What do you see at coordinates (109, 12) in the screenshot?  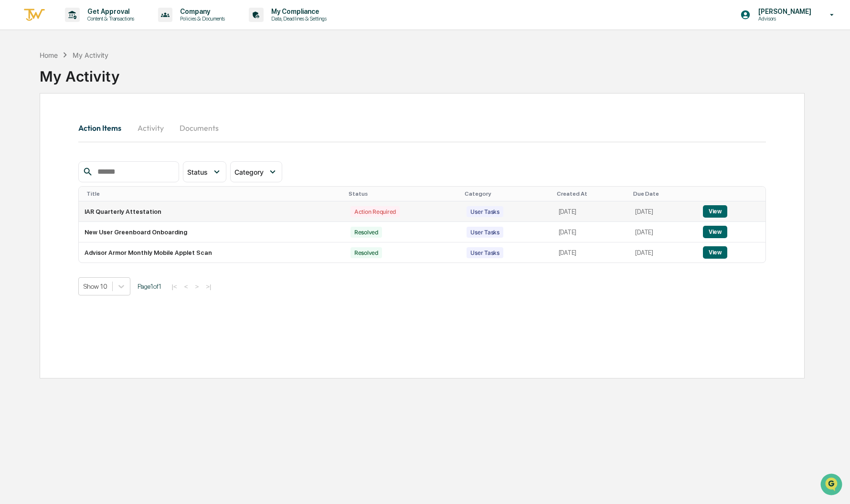 I see `p: Get Approval` at bounding box center [109, 12].